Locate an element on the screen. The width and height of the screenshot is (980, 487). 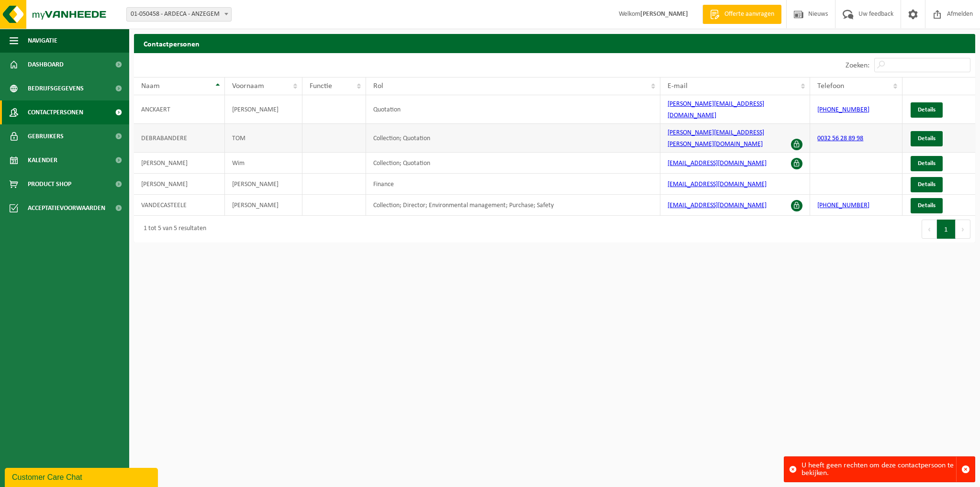
button: 1 is located at coordinates (946, 229).